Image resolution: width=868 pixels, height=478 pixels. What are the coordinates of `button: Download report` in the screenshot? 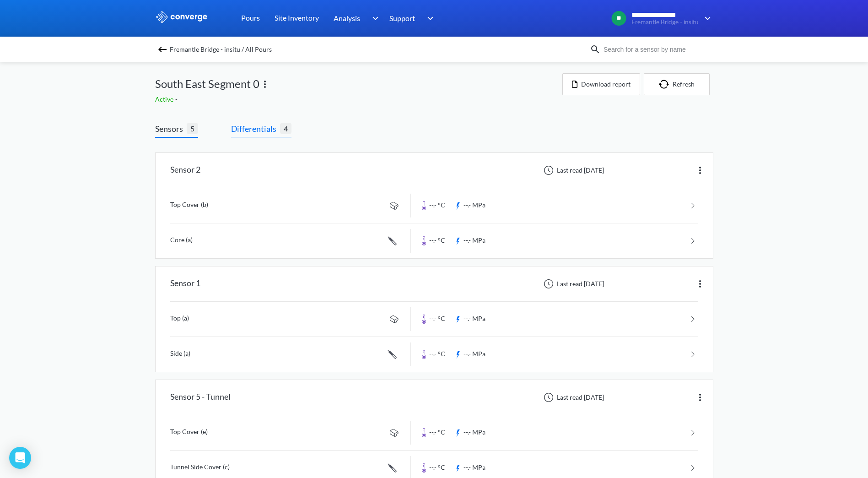 It's located at (601, 84).